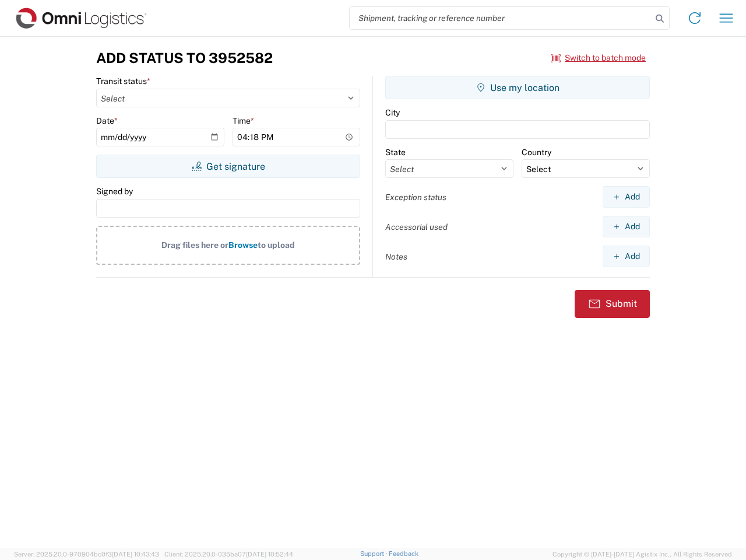 The image size is (746, 560). I want to click on a: Support, so click(375, 553).